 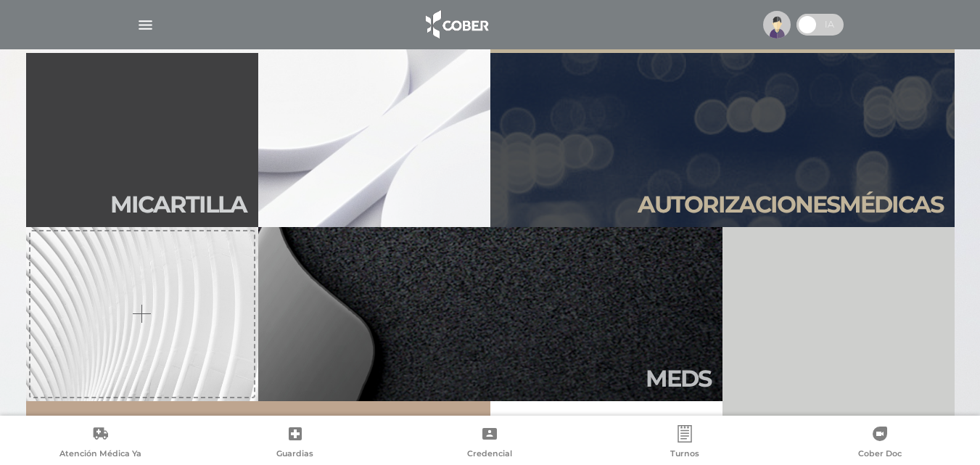 What do you see at coordinates (777, 25) in the screenshot?
I see `img: profile-placeholder.svg` at bounding box center [777, 25].